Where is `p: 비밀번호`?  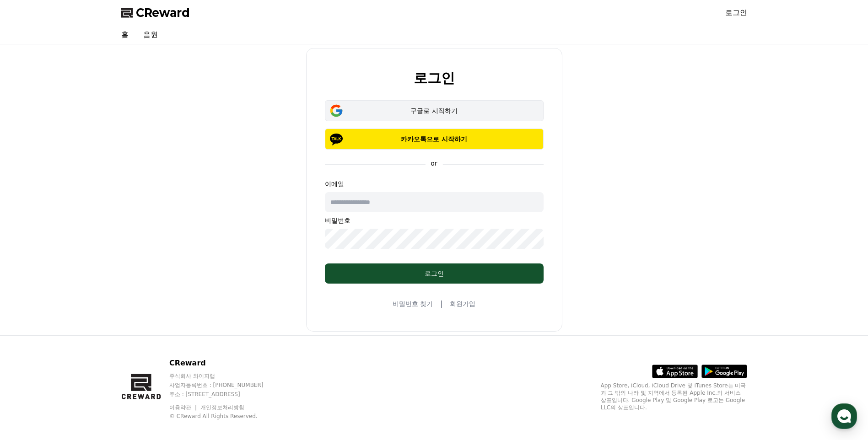 p: 비밀번호 is located at coordinates (434, 221).